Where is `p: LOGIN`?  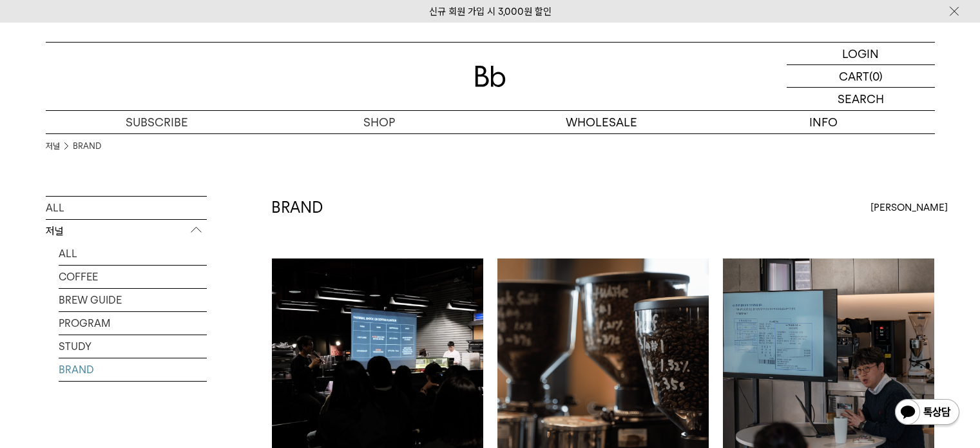
p: LOGIN is located at coordinates (860, 53).